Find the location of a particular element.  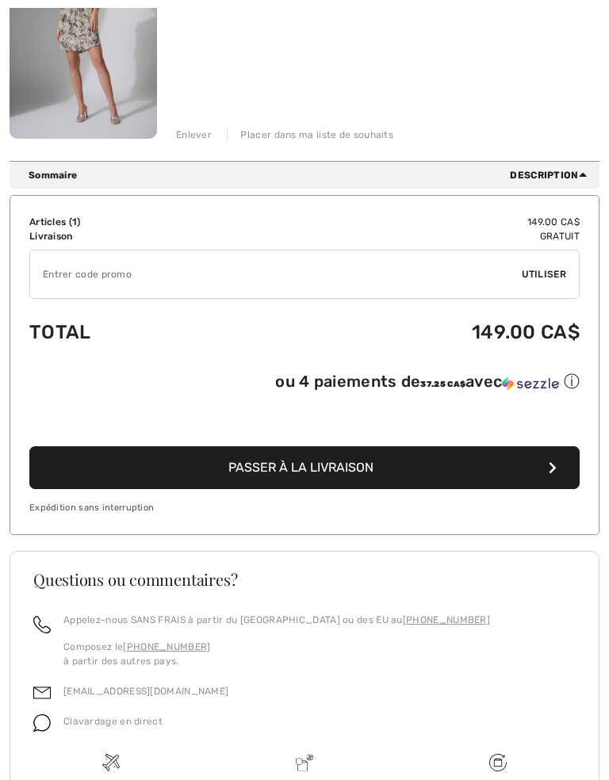

span: Utiliser is located at coordinates (544, 274).